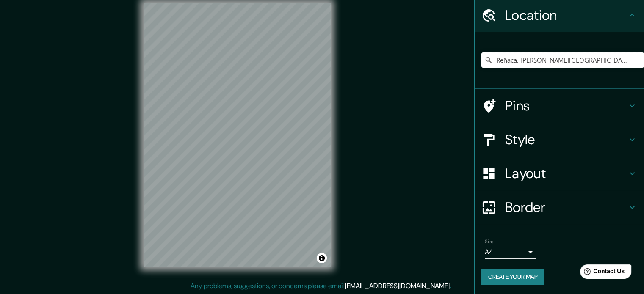  I want to click on canvas: Map, so click(237, 135).